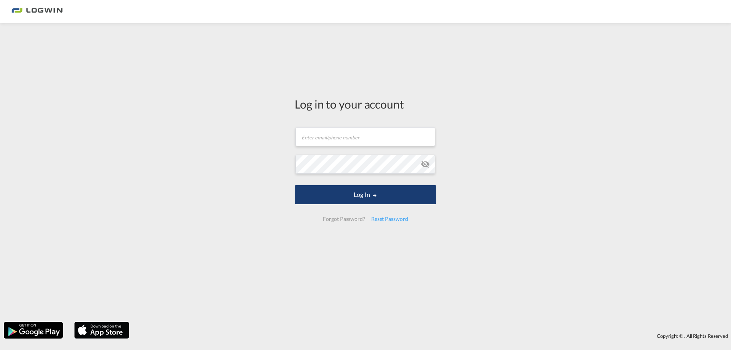 The height and width of the screenshot is (350, 731). I want to click on button: LOGIN, so click(366, 195).